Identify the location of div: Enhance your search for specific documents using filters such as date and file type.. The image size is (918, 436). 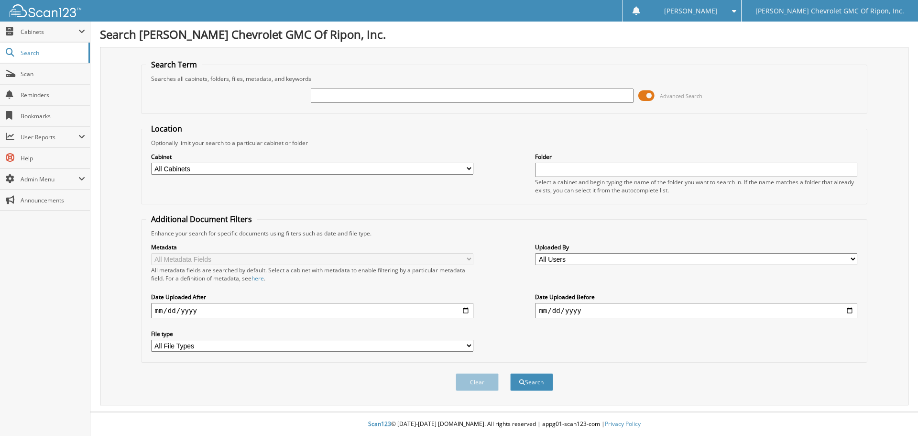
(505, 233).